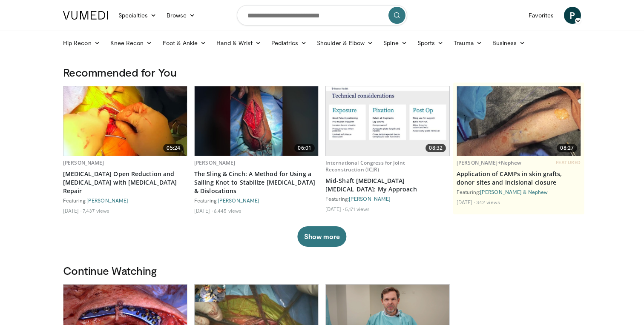 Image resolution: width=644 pixels, height=325 pixels. I want to click on span: FEATURED, so click(568, 163).